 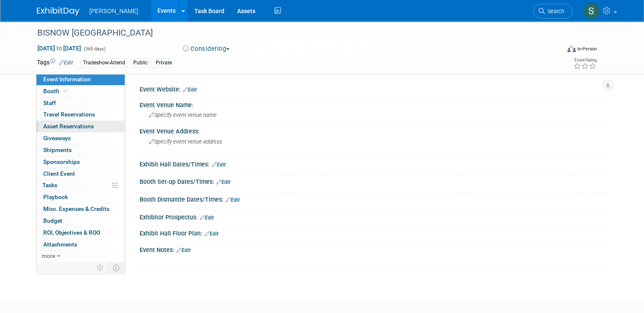 I want to click on span: Staff, so click(x=50, y=103).